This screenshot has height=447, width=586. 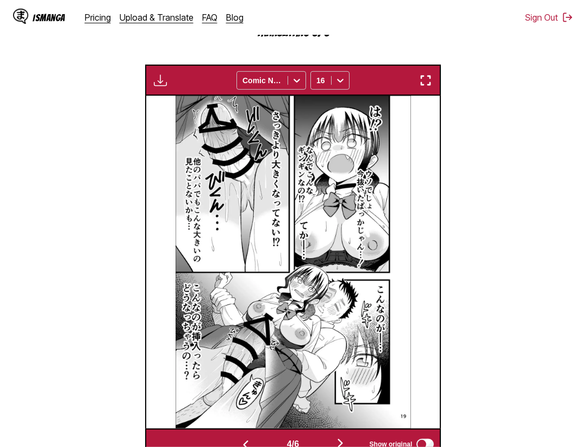 I want to click on div: IsManga, so click(x=49, y=17).